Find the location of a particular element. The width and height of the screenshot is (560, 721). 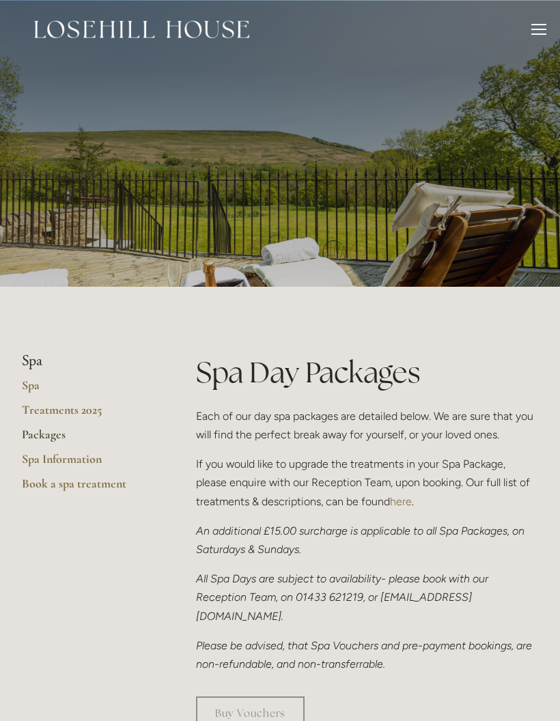

a: Spa is located at coordinates (87, 390).